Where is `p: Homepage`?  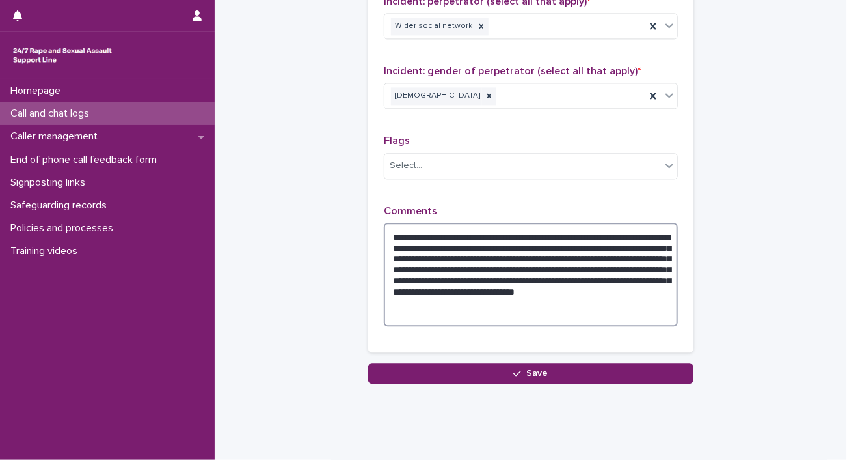 p: Homepage is located at coordinates (38, 90).